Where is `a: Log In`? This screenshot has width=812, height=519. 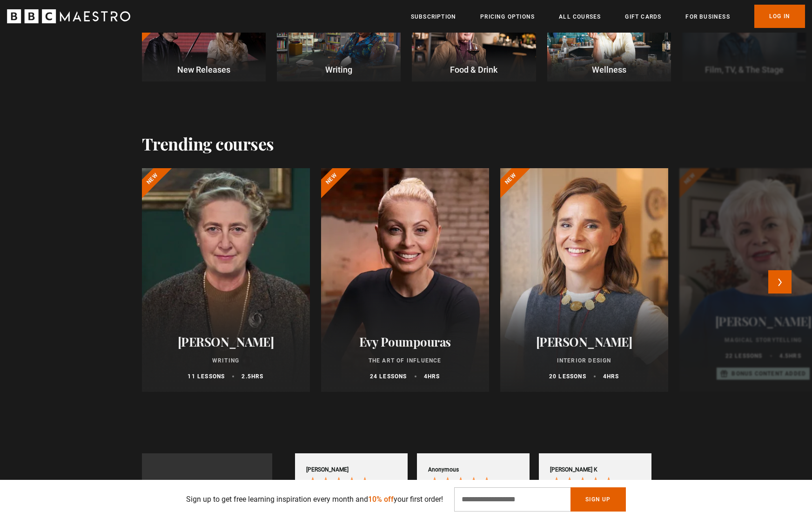
a: Log In is located at coordinates (780, 16).